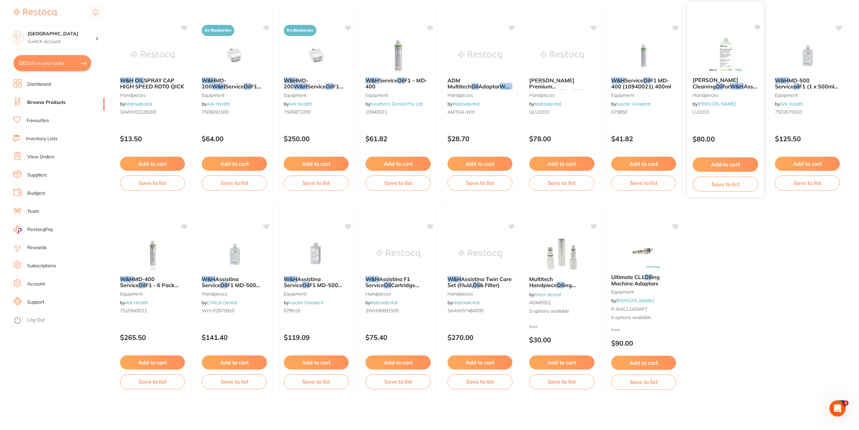 The width and height of the screenshot is (859, 430). I want to click on span: SPRAY CAP HIGH SPEED ROTO QICK, so click(152, 83).